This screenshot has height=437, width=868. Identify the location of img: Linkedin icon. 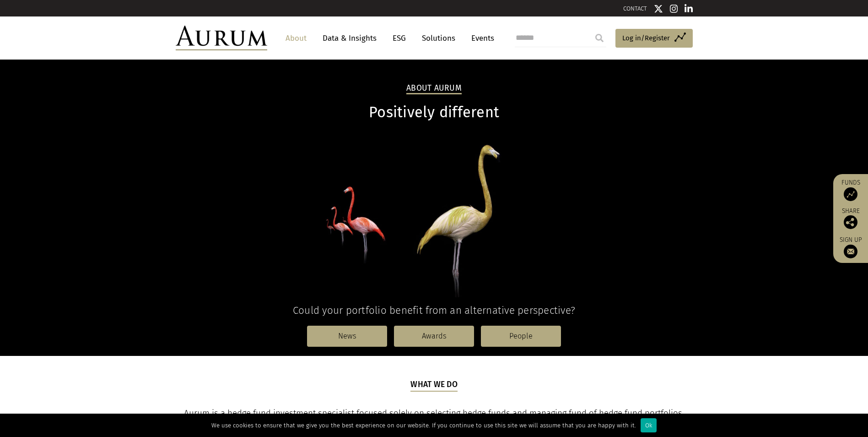
(689, 9).